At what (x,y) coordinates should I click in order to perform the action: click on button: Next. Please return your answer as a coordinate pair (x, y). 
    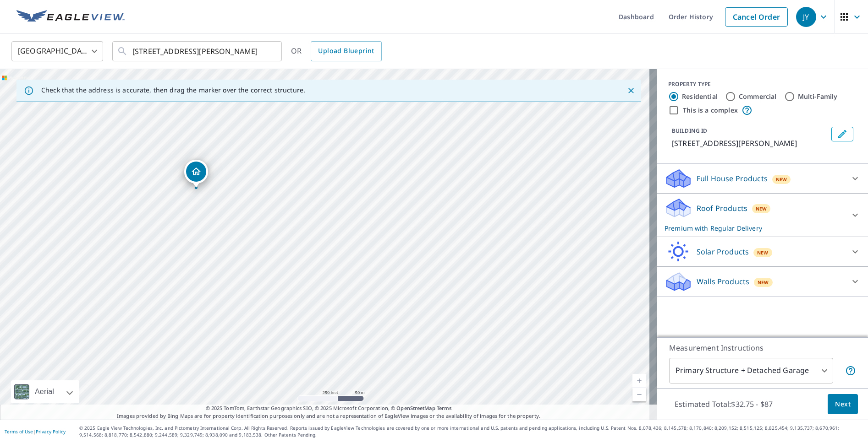
    Looking at the image, I should click on (843, 404).